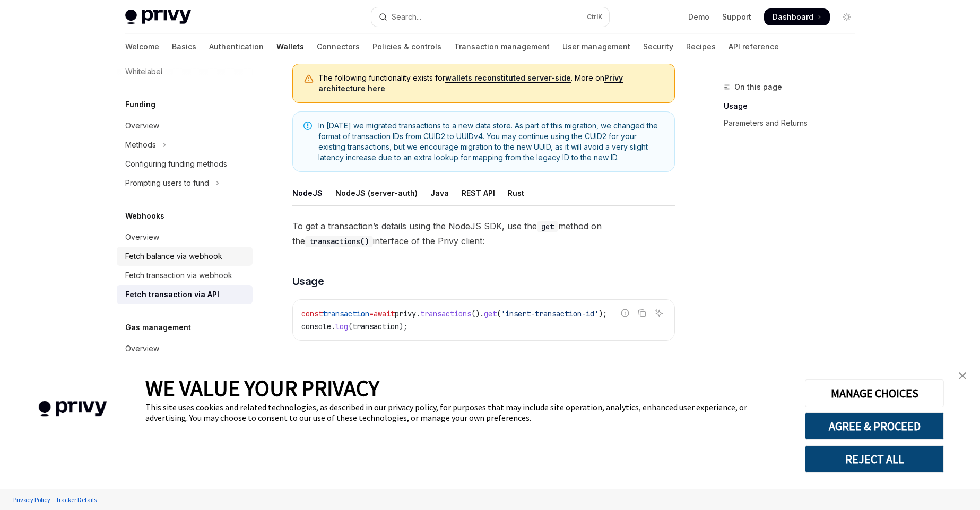 Image resolution: width=980 pixels, height=510 pixels. I want to click on a: Wallets, so click(290, 47).